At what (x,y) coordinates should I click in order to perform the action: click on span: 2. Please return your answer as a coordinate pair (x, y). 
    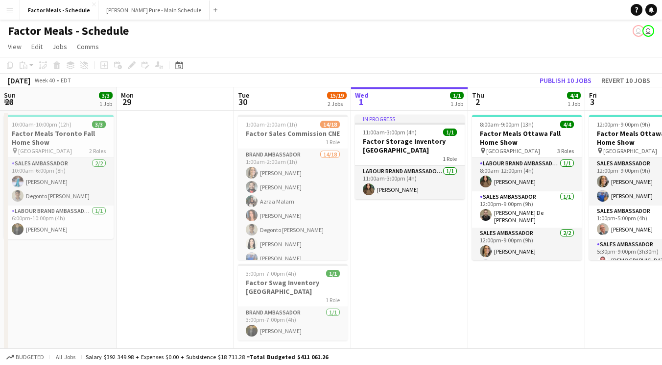
    Looking at the image, I should click on (478, 101).